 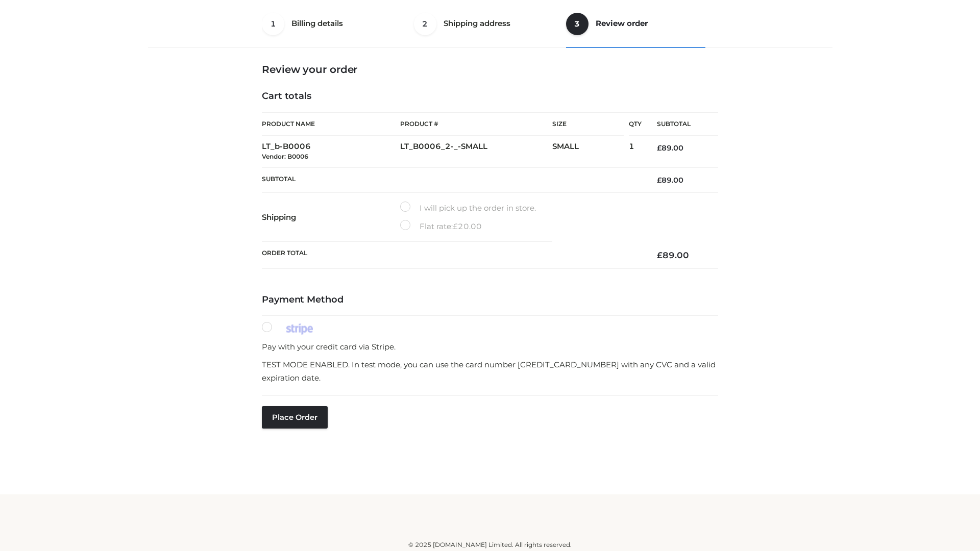 I want to click on th: Product Name, so click(x=331, y=124).